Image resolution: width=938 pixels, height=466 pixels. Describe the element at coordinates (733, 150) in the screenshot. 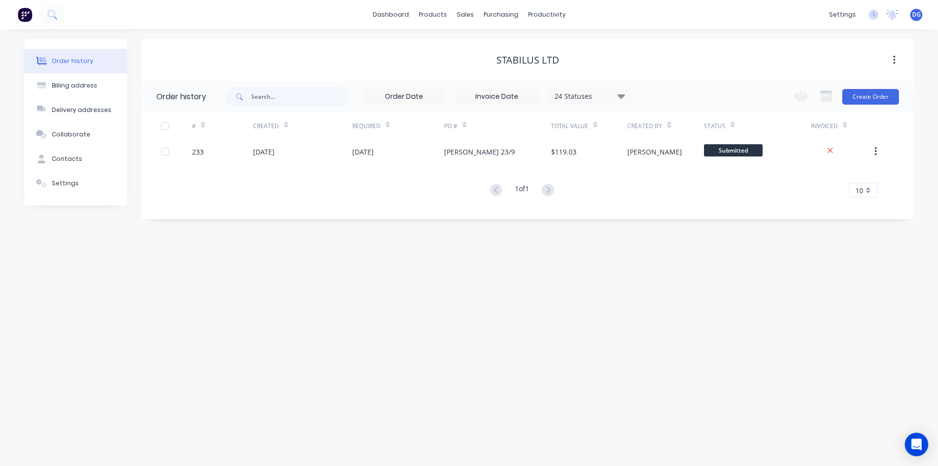

I see `span: Submitted` at that location.